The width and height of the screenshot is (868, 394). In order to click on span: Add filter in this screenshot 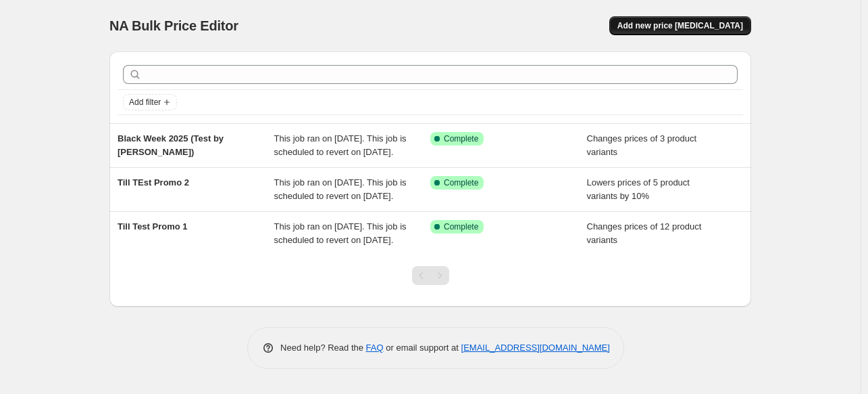, I will do `click(145, 102)`.